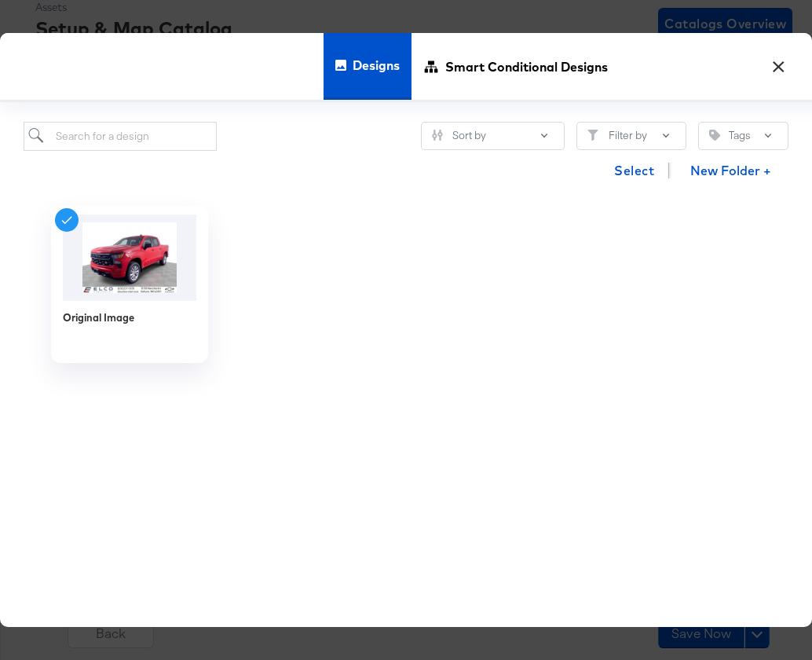  I want to click on button: FilterFilter by, so click(631, 136).